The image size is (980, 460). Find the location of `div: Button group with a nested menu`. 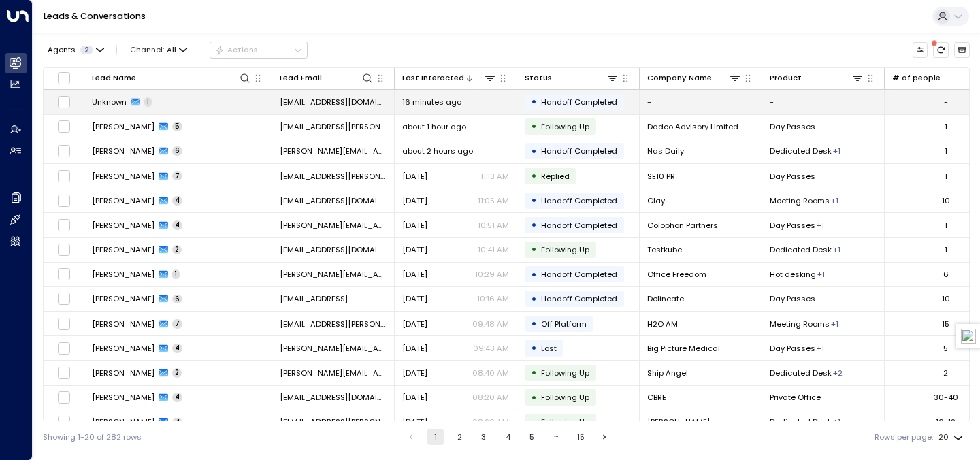

div: Button group with a nested menu is located at coordinates (259, 50).